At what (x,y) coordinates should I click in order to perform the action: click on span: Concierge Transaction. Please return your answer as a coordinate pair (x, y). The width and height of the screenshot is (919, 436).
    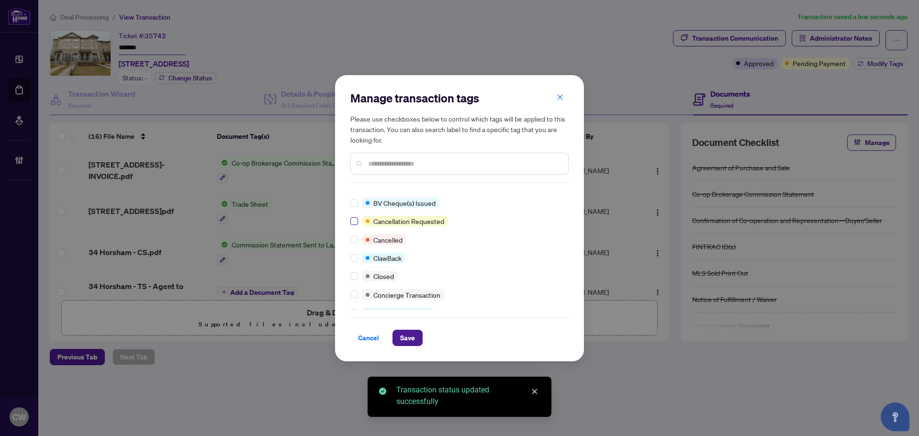
    Looking at the image, I should click on (407, 295).